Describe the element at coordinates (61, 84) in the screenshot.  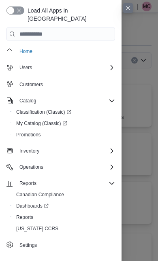
I see `button: Customers` at that location.